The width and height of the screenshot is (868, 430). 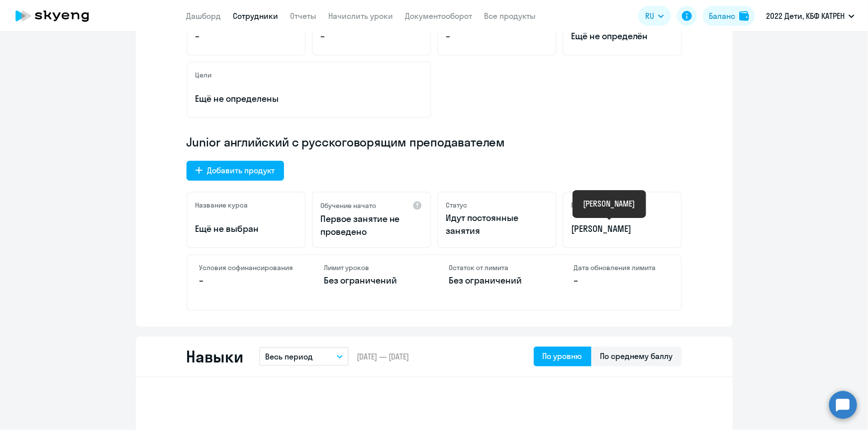 I want to click on div: Баланс, so click(x=721, y=16).